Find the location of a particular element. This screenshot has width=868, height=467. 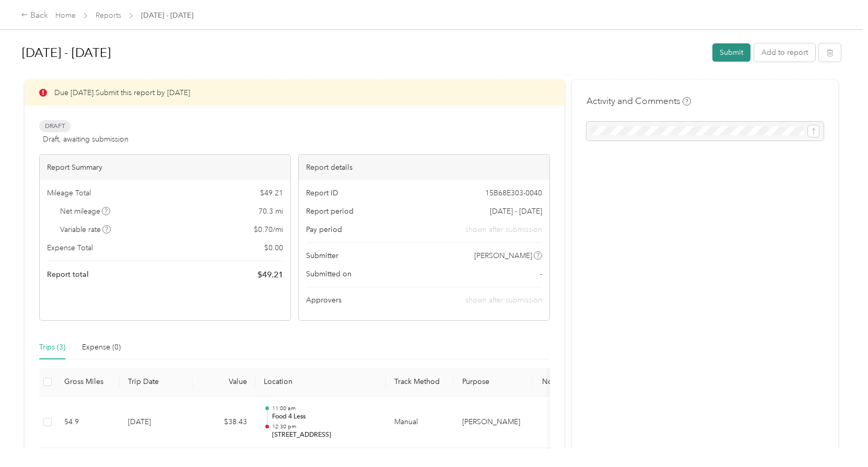

div: Report details is located at coordinates (424, 167).